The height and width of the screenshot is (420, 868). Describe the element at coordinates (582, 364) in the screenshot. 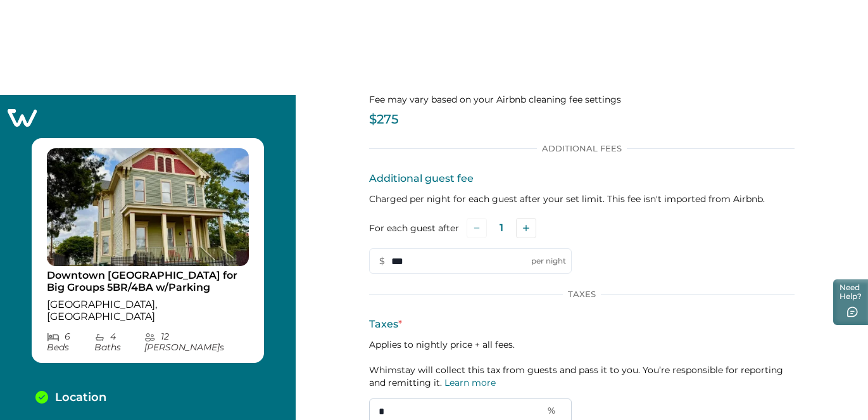

I see `p: Applies to nightly price + all fees. Whimstay will collect this tax from guests and pass it to yo...` at that location.